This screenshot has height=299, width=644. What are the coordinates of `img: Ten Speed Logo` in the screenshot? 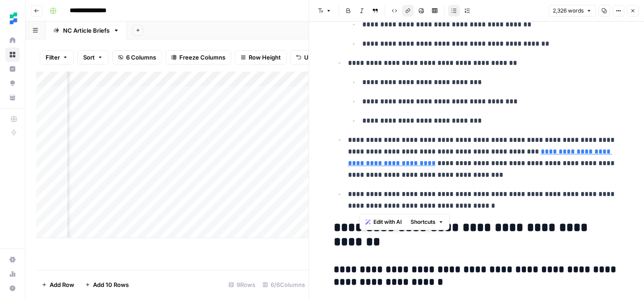 It's located at (13, 18).